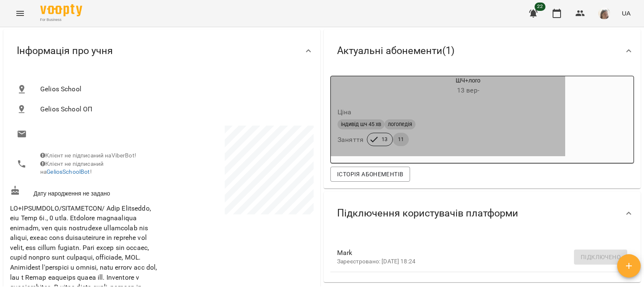 This screenshot has height=291, width=644. Describe the element at coordinates (345, 112) in the screenshot. I see `h6: Ціна` at that location.